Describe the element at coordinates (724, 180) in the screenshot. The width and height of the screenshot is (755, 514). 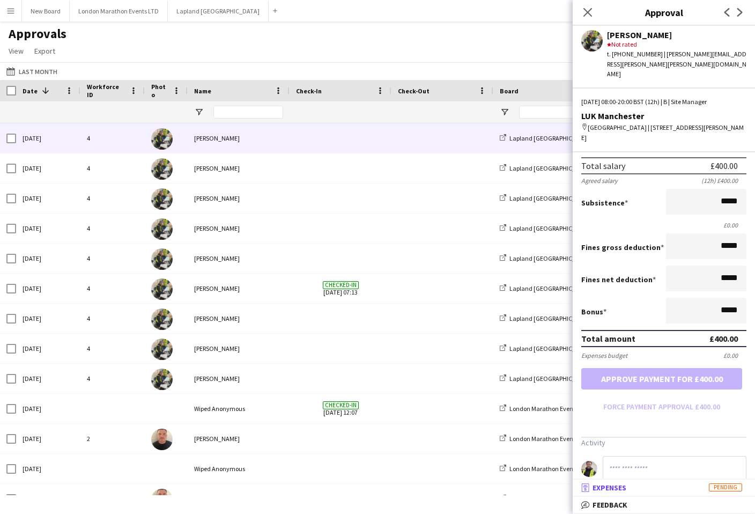
I see `div: (12h) £400.00` at that location.